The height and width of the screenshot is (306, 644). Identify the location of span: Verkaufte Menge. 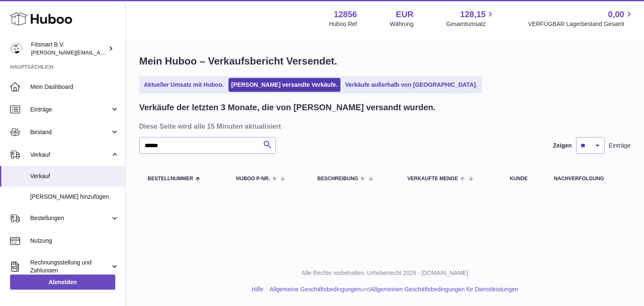
(433, 179).